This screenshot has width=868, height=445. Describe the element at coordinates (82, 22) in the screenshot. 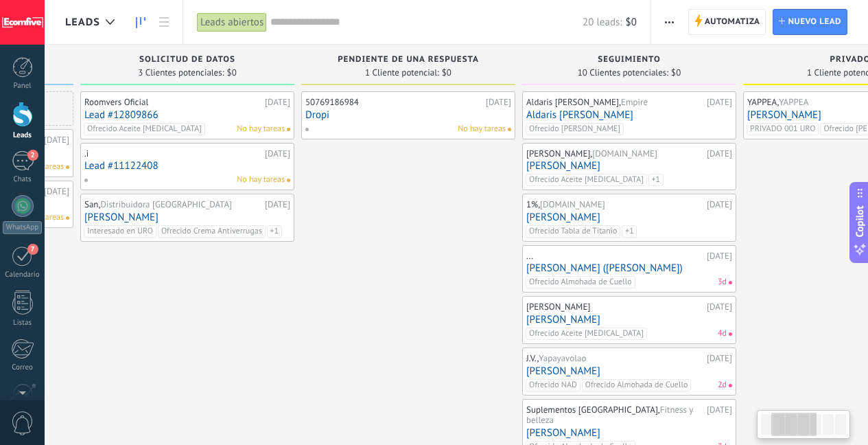

I see `span: Leads` at that location.